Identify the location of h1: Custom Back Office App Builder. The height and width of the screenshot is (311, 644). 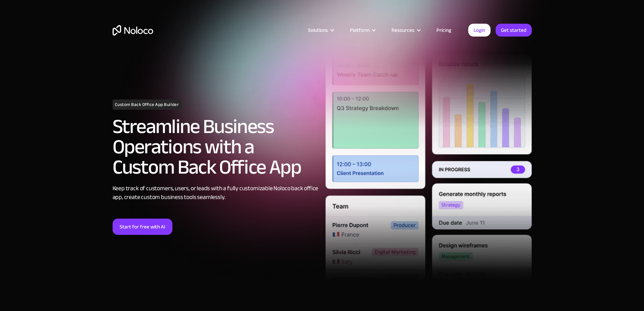
(147, 105).